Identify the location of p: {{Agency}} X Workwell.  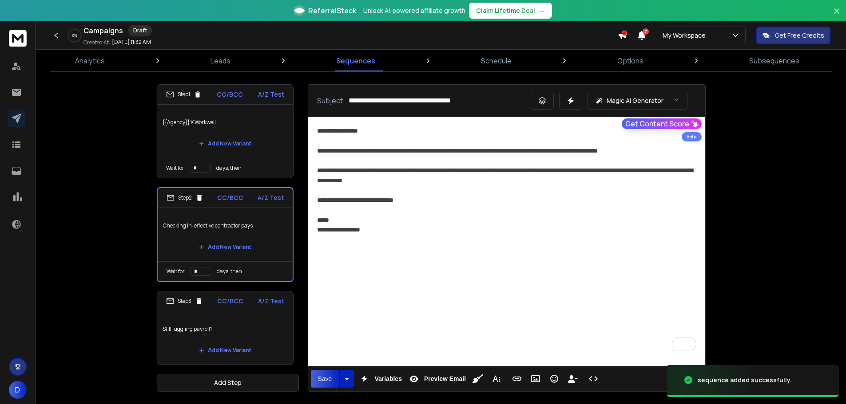
(225, 123).